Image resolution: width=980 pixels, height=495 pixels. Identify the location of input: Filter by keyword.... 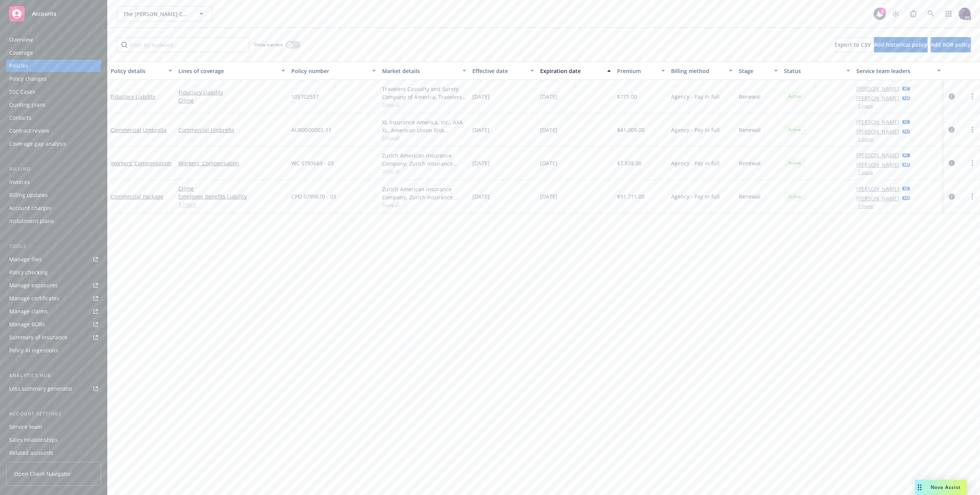
(183, 45).